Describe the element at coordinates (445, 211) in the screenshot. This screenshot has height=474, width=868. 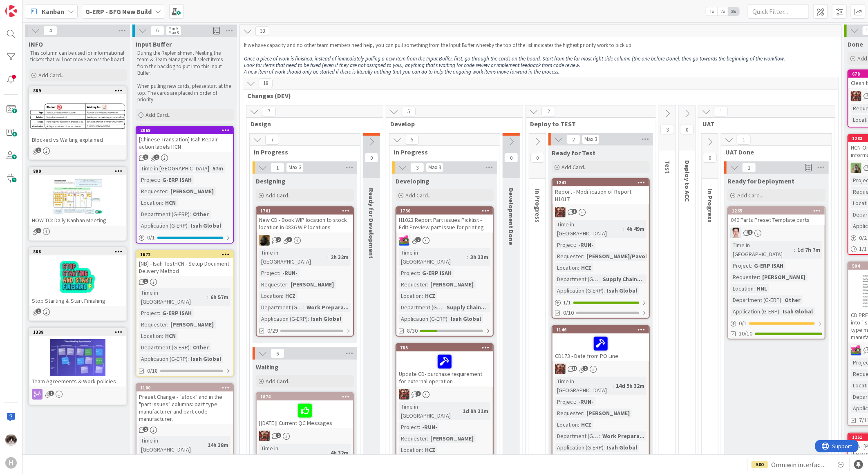
I see `div: 1730` at that location.